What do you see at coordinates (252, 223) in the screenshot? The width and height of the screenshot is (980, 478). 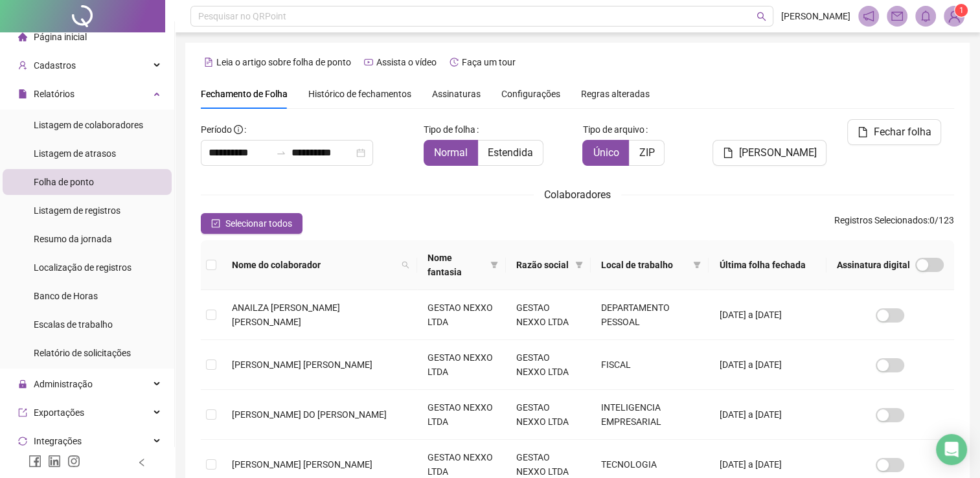 I see `button: Selecionar todos` at bounding box center [252, 223].